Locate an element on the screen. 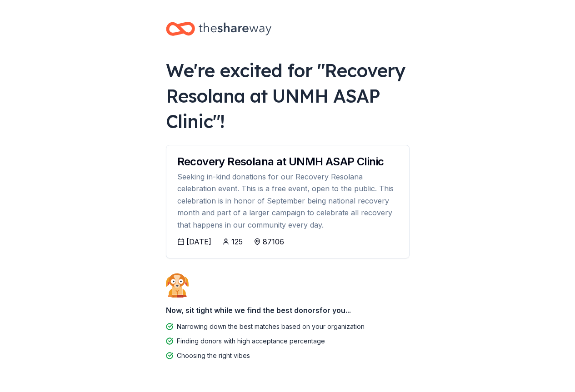 This screenshot has width=575, height=392. div: Narrowing down the best matches based on your organization is located at coordinates (271, 327).